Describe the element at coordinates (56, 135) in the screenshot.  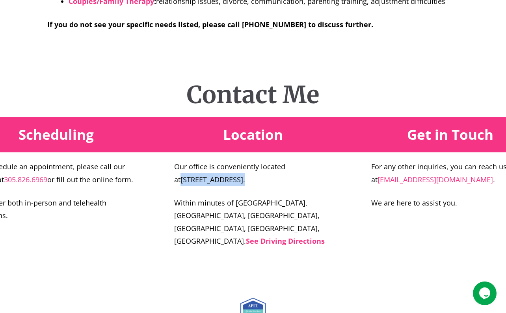
I see `h2: Scheduling` at that location.